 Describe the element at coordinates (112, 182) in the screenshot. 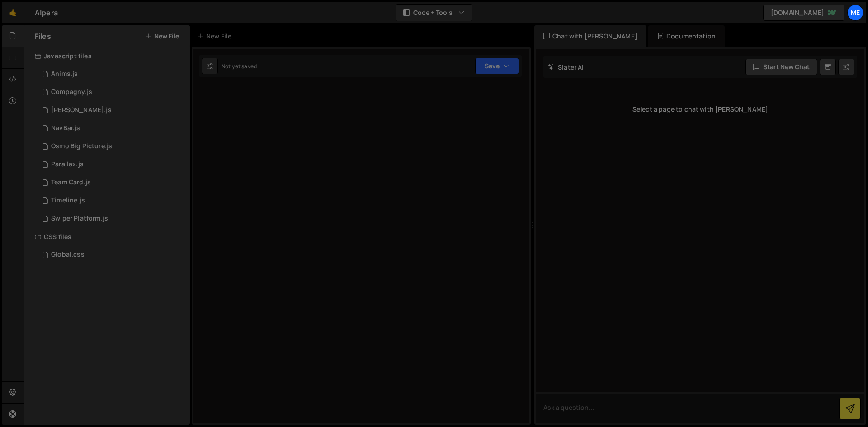

I see `div: 16285/43939.js` at that location.